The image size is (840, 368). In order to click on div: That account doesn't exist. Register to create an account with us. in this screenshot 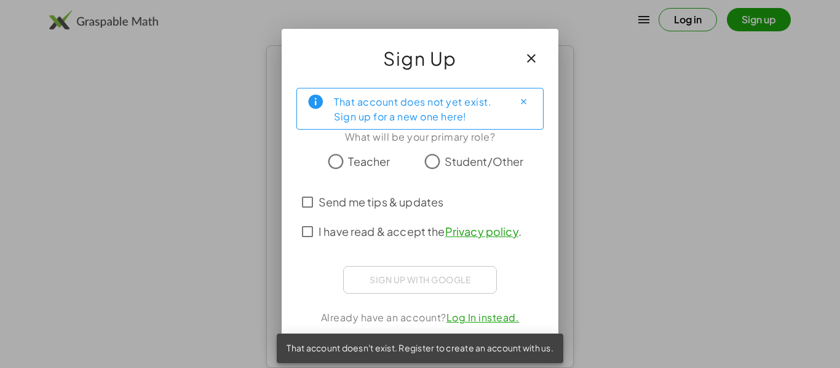, I will do `click(420, 349)`.